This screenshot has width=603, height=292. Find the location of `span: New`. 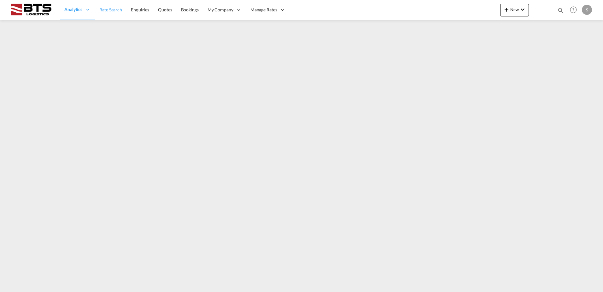

span: New is located at coordinates (515, 9).